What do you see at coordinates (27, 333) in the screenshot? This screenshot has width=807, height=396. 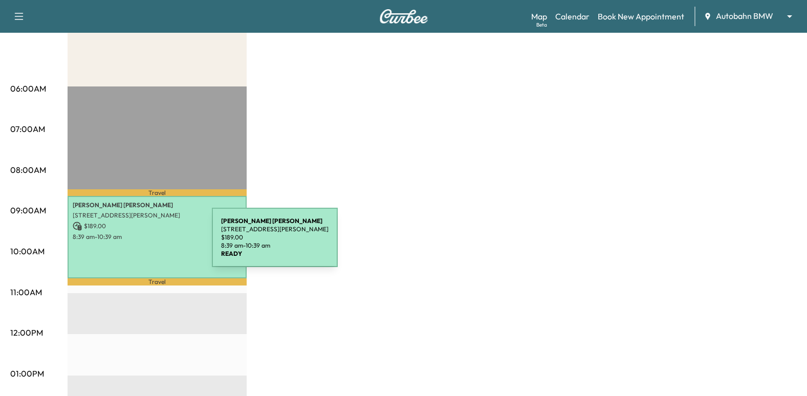 I see `p: 12:00PM` at bounding box center [27, 333].